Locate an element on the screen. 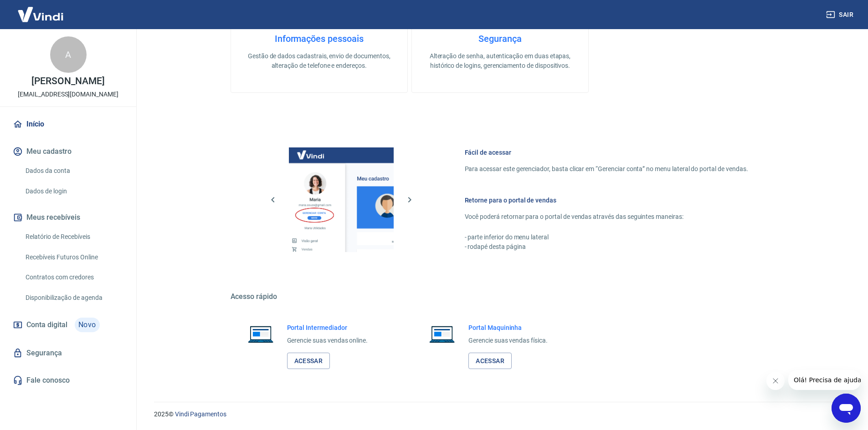 The image size is (868, 430). p: - parte inferior do menu lateral is located at coordinates (606, 237).